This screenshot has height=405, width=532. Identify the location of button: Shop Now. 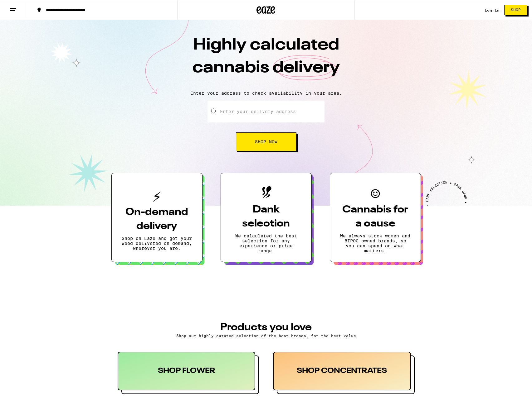
(266, 142).